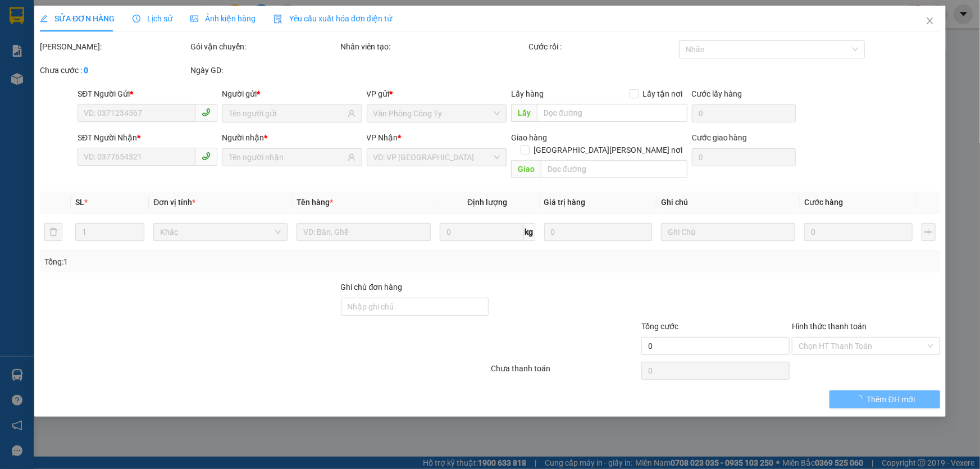  Describe the element at coordinates (223, 18) in the screenshot. I see `span: Ảnh kiện hàng` at that location.